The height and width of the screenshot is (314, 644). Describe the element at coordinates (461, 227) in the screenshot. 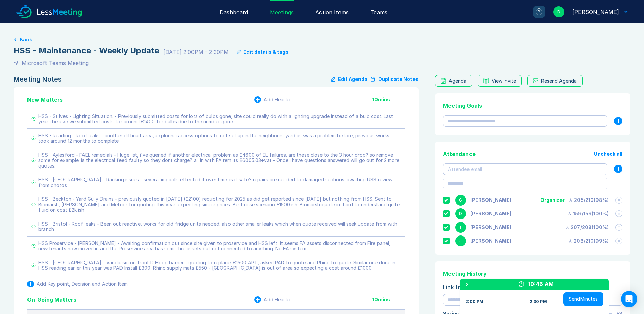

I see `div: I` at that location.